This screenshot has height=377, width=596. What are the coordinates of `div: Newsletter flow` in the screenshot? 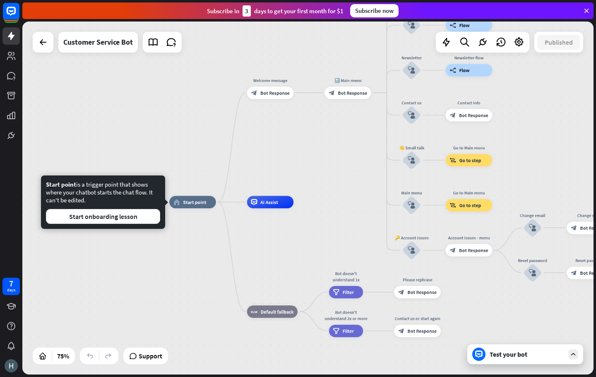 It's located at (469, 58).